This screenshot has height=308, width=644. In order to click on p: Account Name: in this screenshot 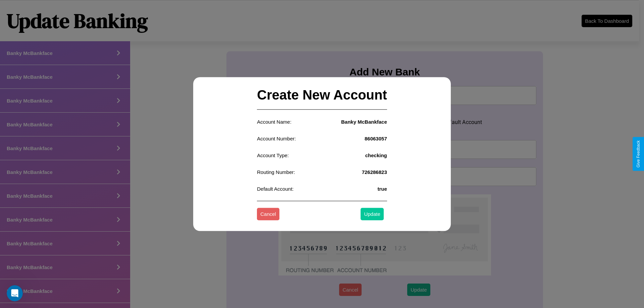, I will do `click(274, 121)`.